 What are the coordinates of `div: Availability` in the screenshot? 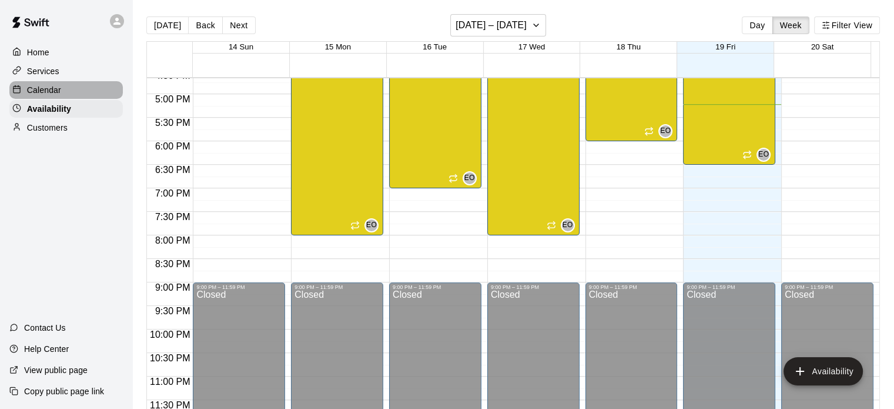 It's located at (66, 109).